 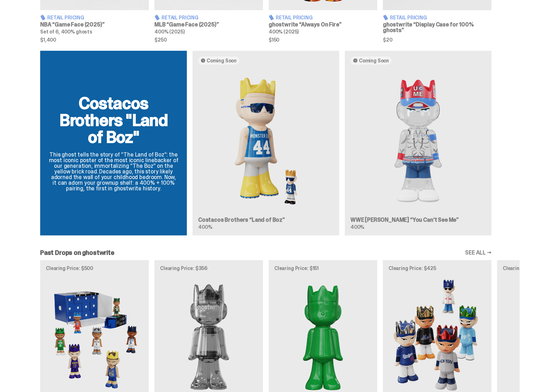 I want to click on p: Clearing Price: $500, so click(x=95, y=269).